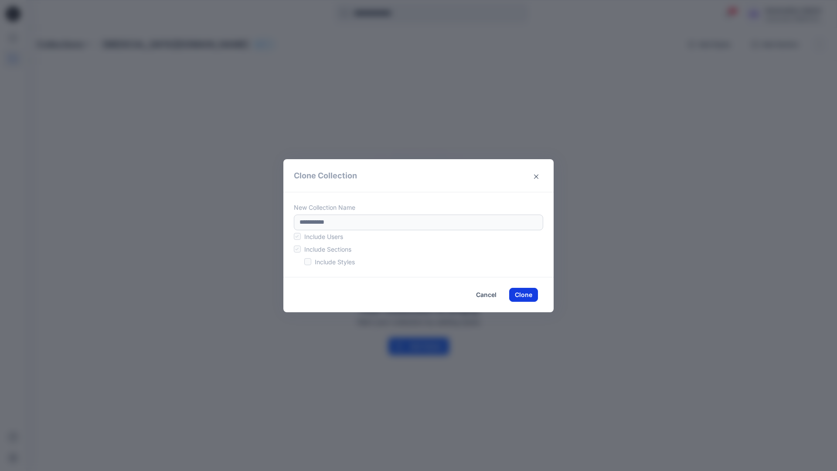 The width and height of the screenshot is (837, 471). What do you see at coordinates (419, 207) in the screenshot?
I see `p: New Collection Name` at bounding box center [419, 207].